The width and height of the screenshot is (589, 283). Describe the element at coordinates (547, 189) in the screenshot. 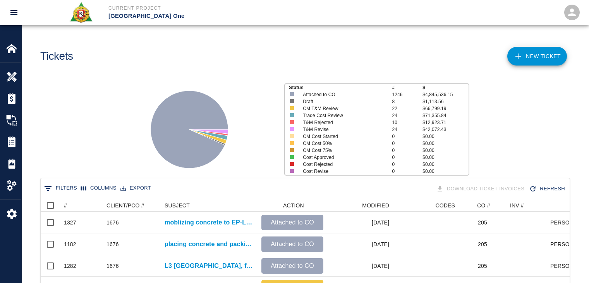

I see `div: Refresh the list` at that location.